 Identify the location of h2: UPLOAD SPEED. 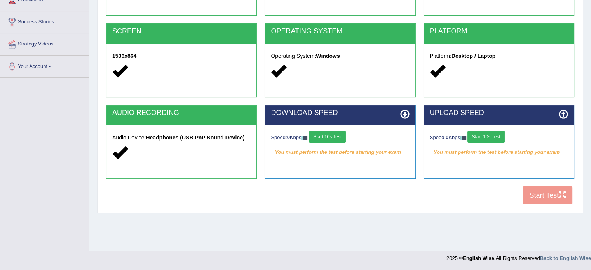
(499, 113).